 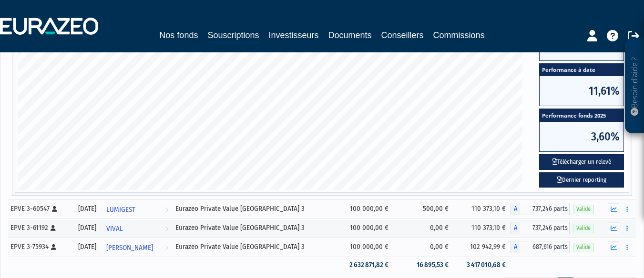 I want to click on td: 2 632 871,82 €, so click(x=365, y=265).